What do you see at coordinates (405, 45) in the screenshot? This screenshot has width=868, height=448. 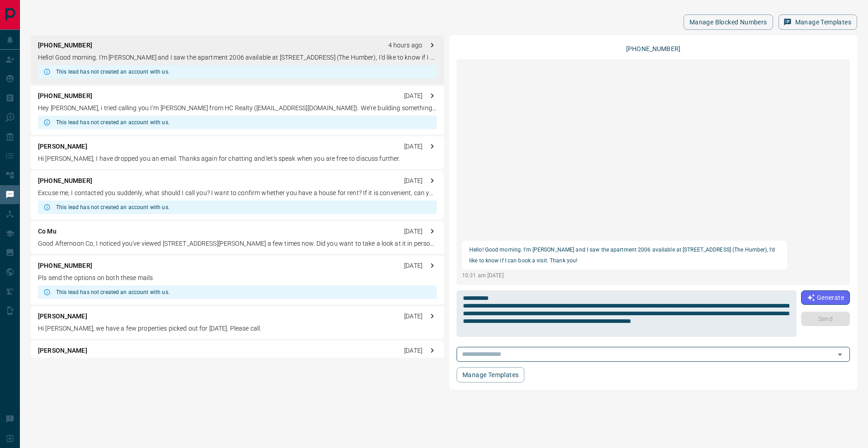 I see `p: 4 hours ago` at bounding box center [405, 45].